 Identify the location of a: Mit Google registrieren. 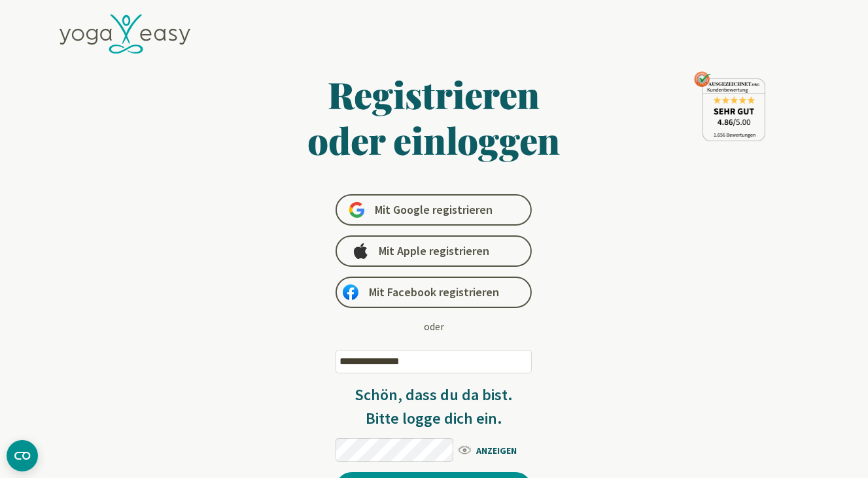
(434, 210).